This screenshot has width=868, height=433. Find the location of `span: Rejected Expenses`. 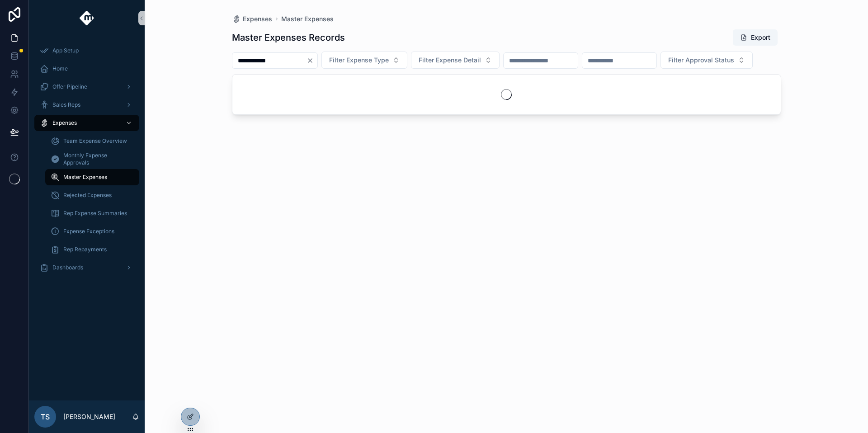

span: Rejected Expenses is located at coordinates (87, 196).